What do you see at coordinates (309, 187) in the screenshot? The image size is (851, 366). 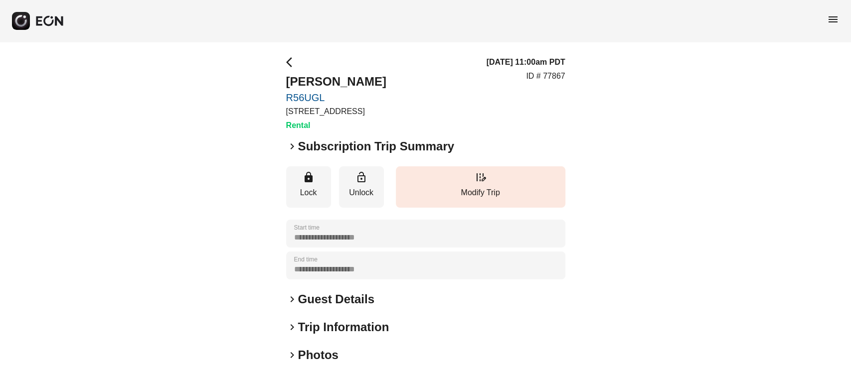 I see `button: Lock` at bounding box center [309, 187].